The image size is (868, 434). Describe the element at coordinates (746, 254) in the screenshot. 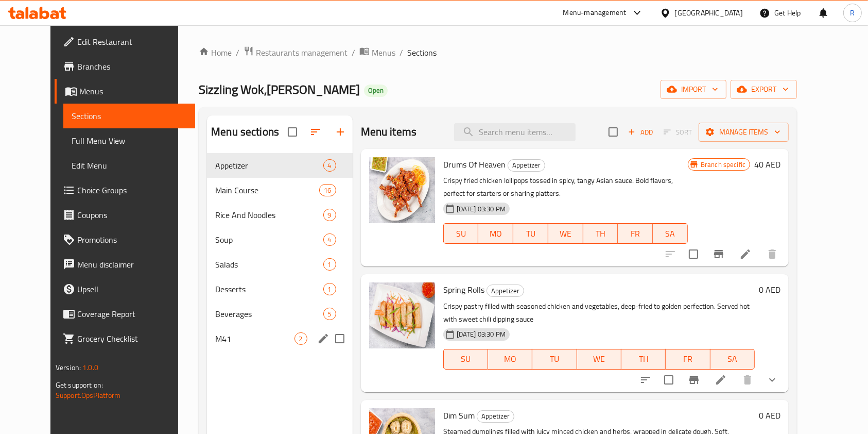

I see `a: Edit menu item` at that location.